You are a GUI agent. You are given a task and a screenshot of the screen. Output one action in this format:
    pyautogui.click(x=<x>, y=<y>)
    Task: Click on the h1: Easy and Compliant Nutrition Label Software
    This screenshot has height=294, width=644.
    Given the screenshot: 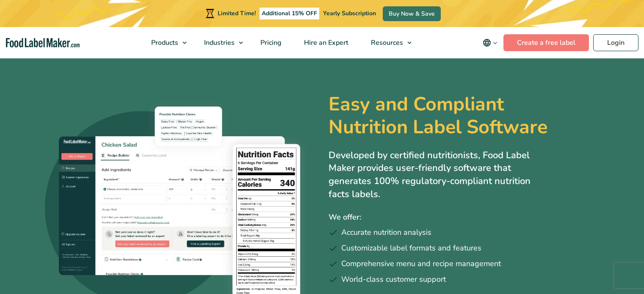 What is the action you would take?
    pyautogui.click(x=454, y=116)
    